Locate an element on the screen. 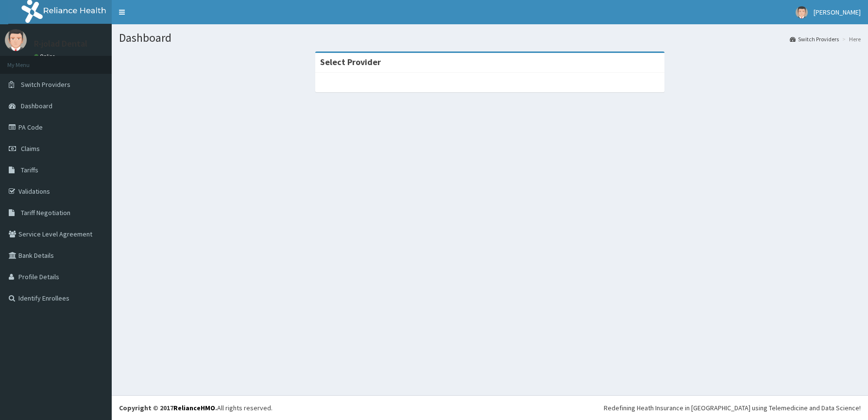 This screenshot has height=420, width=868. strong: Select Provider is located at coordinates (350, 62).